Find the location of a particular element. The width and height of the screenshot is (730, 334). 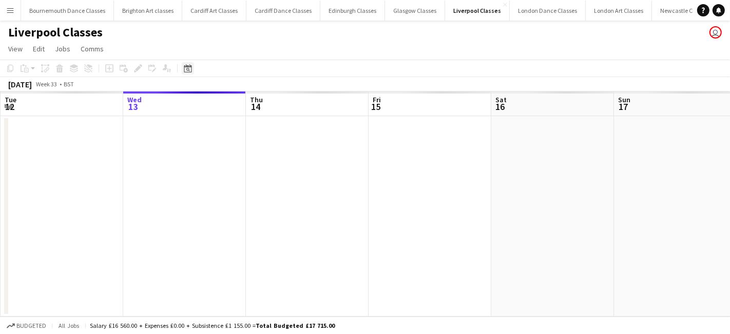

a: Comms is located at coordinates (92, 49).